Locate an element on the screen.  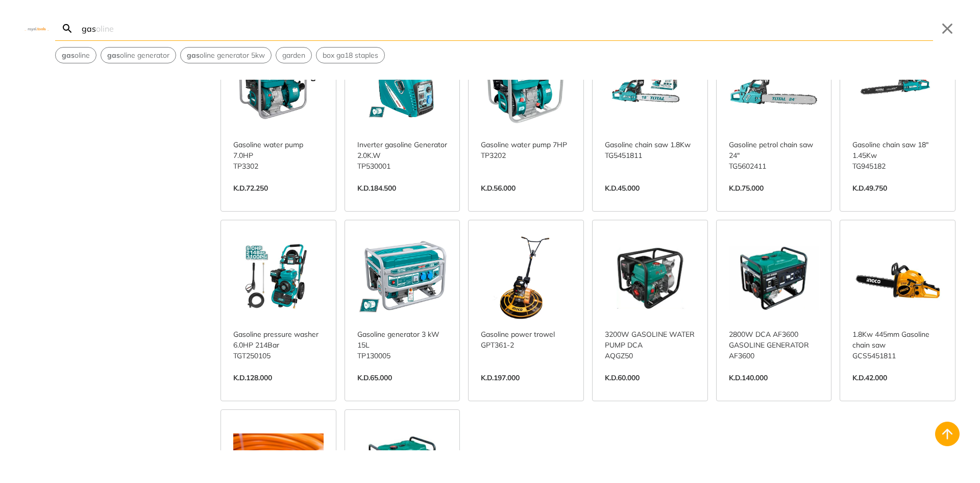
div: Suggestion: gasoline generator 5kw is located at coordinates (226, 55).